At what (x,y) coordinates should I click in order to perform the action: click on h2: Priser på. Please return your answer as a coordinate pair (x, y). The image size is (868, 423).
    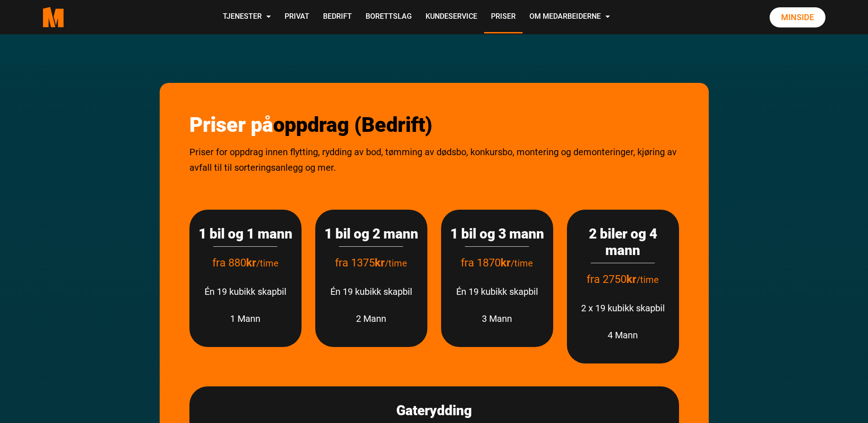
    Looking at the image, I should click on (434, 125).